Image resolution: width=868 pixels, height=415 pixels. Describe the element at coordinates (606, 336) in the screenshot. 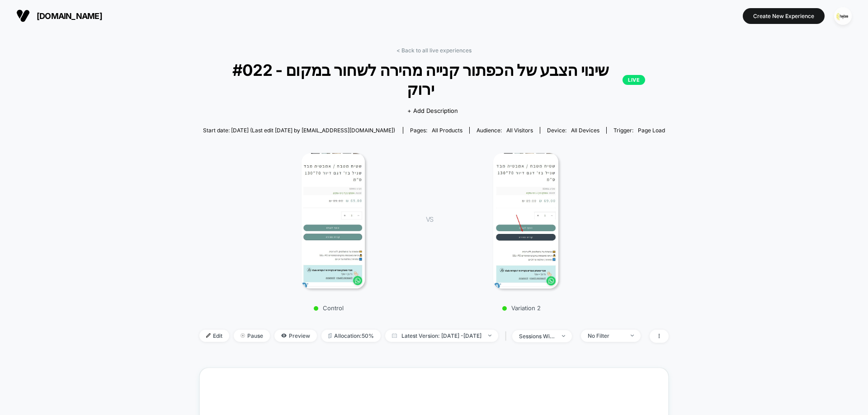

I see `div: No Filter` at that location.